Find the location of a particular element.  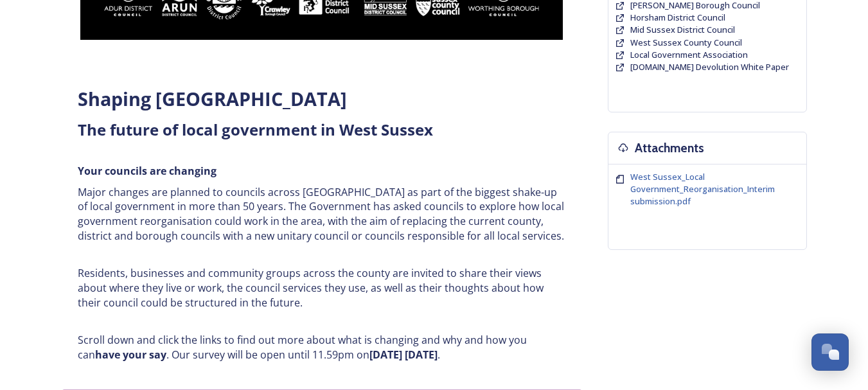

span: Local Government Association is located at coordinates (689, 54).